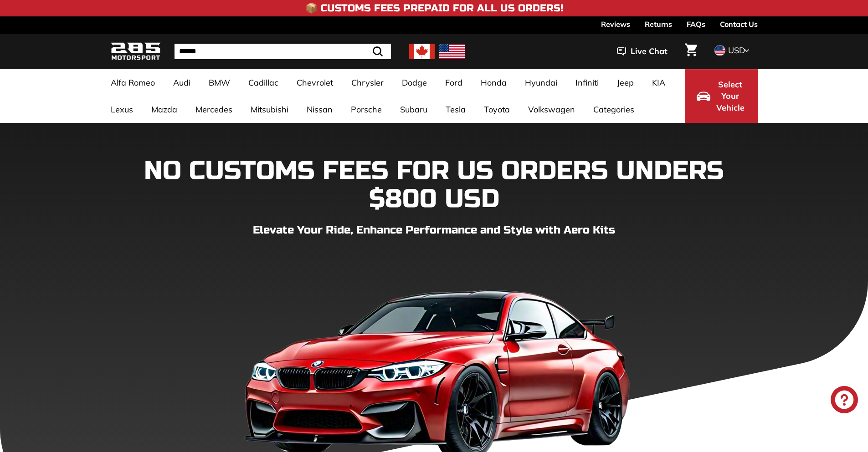 The width and height of the screenshot is (868, 452). What do you see at coordinates (721, 96) in the screenshot?
I see `button: Select Your Vehicle` at bounding box center [721, 96].